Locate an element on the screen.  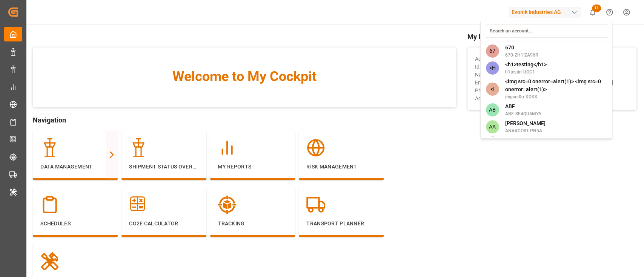
span: h1testin-UOC1 is located at coordinates (526, 72).